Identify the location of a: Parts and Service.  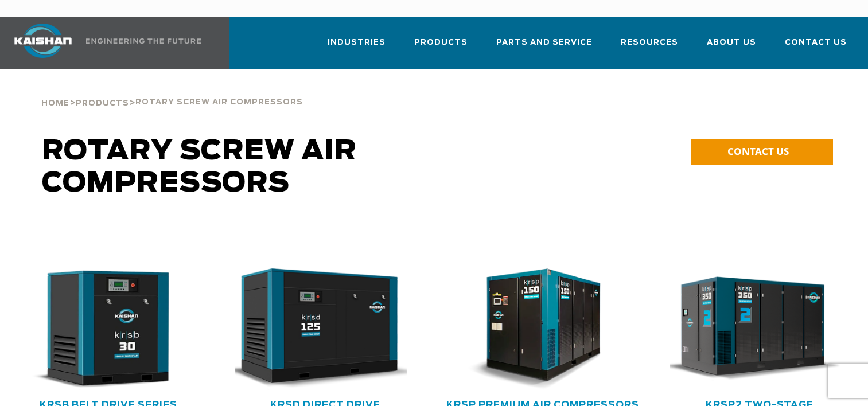
(544, 47).